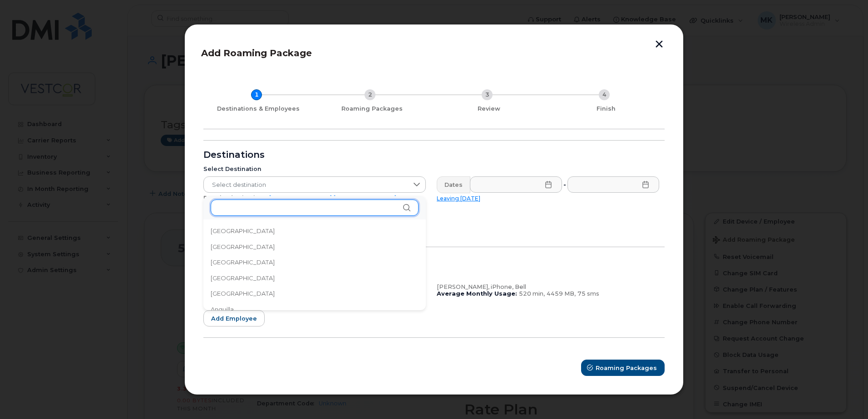 This screenshot has height=419, width=868. What do you see at coordinates (315, 293) in the screenshot?
I see `li: Angola` at bounding box center [315, 293].